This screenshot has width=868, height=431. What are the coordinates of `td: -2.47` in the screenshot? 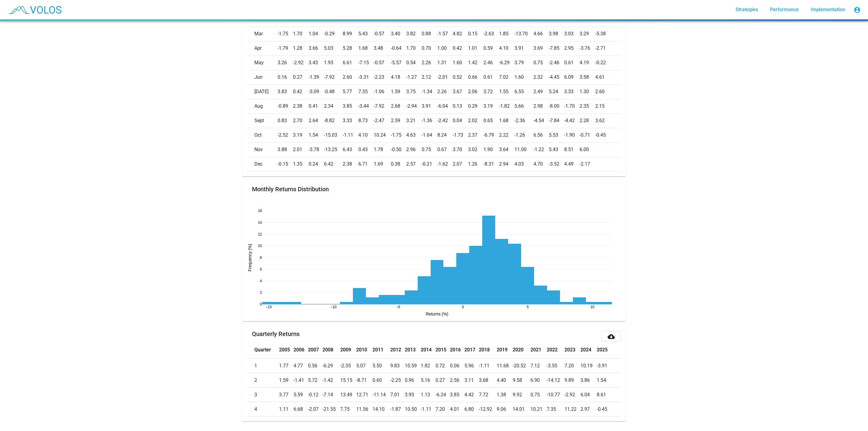 It's located at (382, 120).